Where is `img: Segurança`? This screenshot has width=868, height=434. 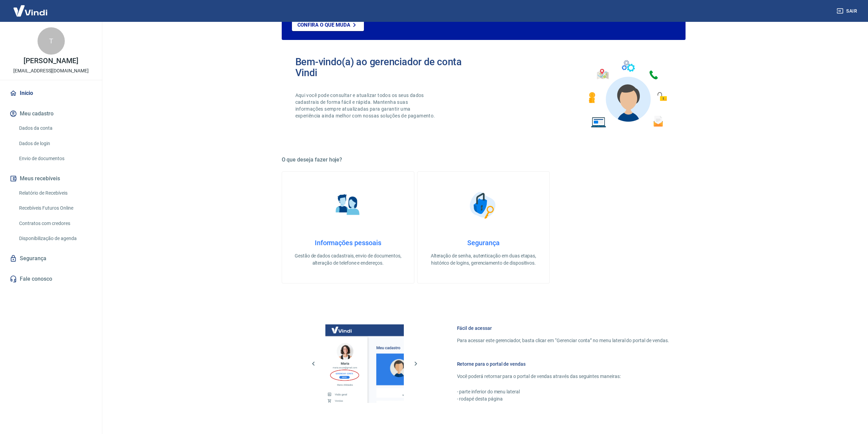
img: Segurança is located at coordinates (483, 205).